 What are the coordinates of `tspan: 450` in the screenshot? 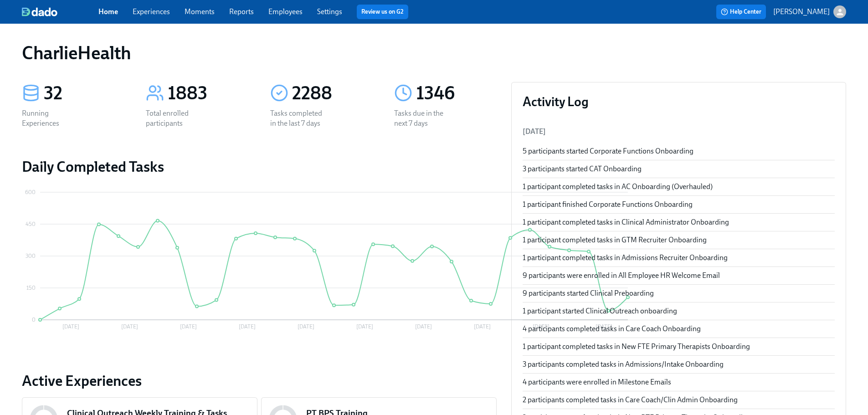 It's located at (30, 224).